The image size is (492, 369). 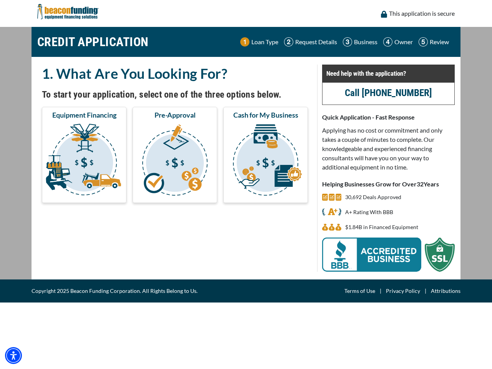 What do you see at coordinates (84, 161) in the screenshot?
I see `img: Equipment Financing` at bounding box center [84, 161].